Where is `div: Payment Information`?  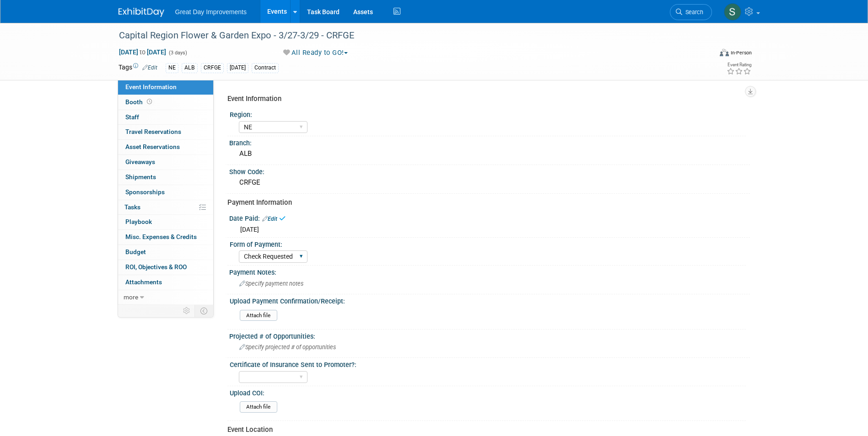
div: Payment Information is located at coordinates (485, 203).